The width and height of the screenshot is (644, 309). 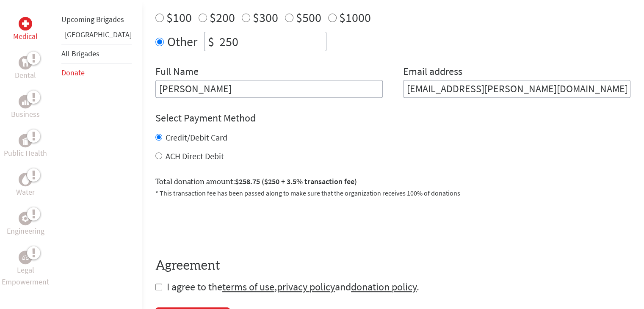 I want to click on label: Credit/Debit Card, so click(x=197, y=137).